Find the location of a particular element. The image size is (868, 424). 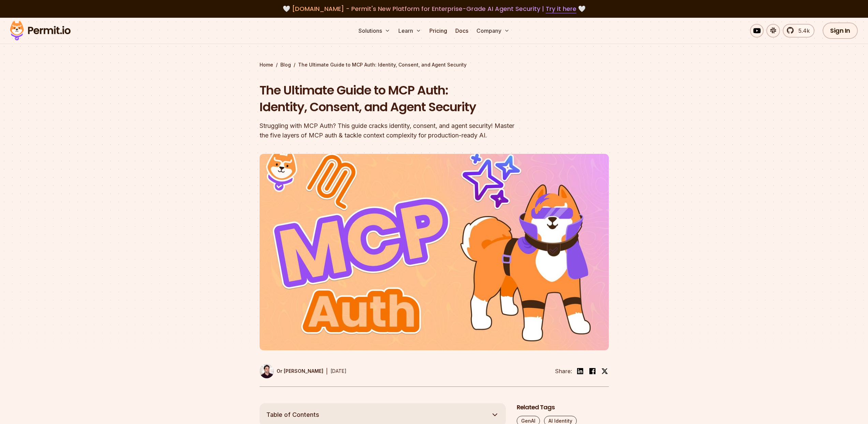

button: Solutions is located at coordinates (374, 31).